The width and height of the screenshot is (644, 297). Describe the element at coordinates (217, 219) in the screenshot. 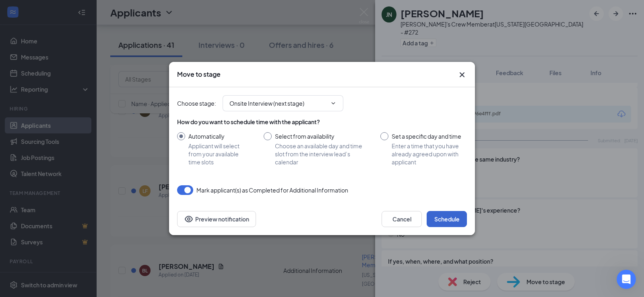

I see `button: Preview notificationEye` at that location.